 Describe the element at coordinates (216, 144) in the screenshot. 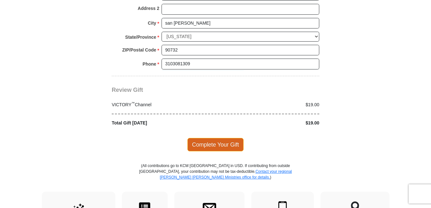

I see `span: Complete Your Gift` at that location.